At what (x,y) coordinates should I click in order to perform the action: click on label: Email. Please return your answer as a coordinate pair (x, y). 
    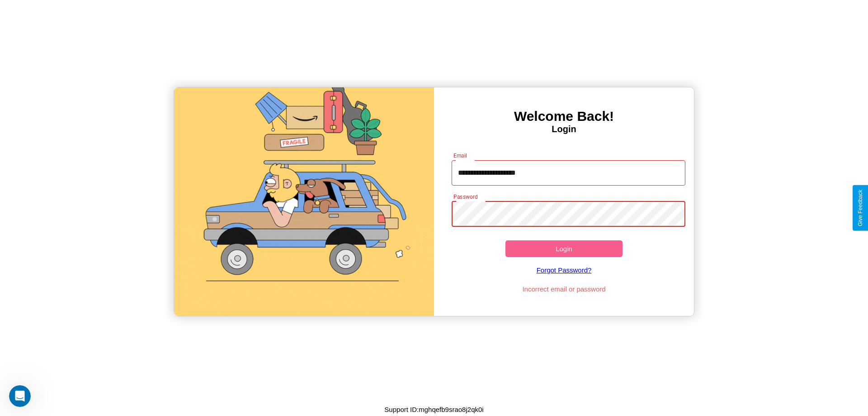
    Looking at the image, I should click on (460, 155).